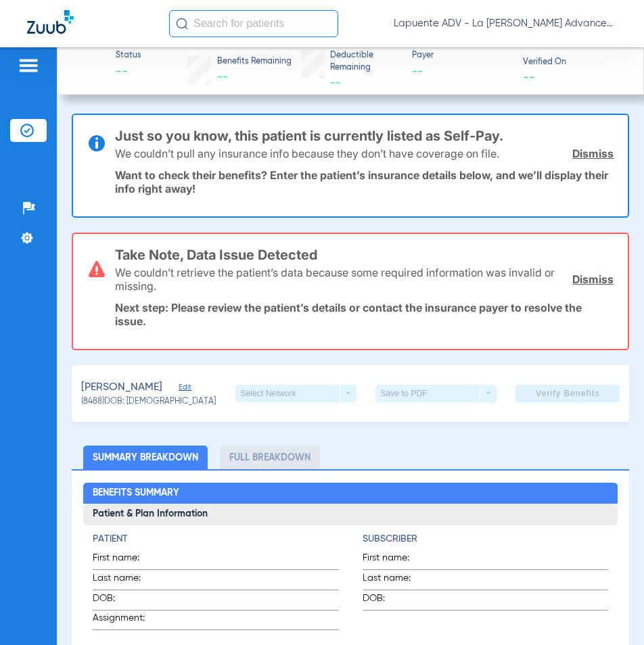  Describe the element at coordinates (50, 21) in the screenshot. I see `img: Zuub Logo` at that location.